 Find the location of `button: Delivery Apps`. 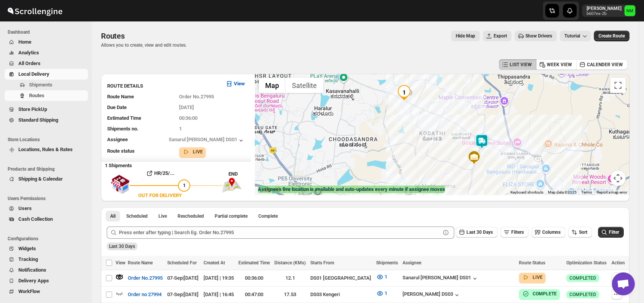

button: Delivery Apps is located at coordinates (46, 281).